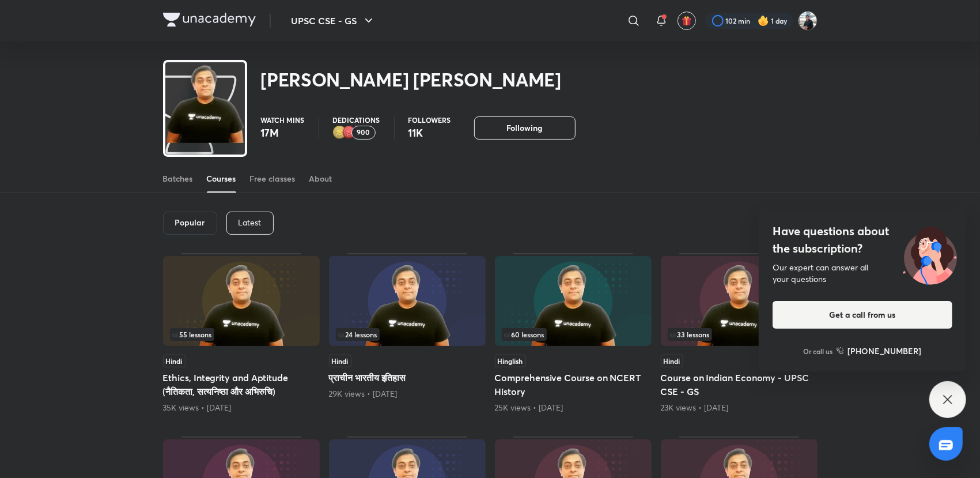  I want to click on h5: Ethics, Integrity and Aptitude (नैतिकता, सत्यनिष्ठा और अभिरुचि), so click(241, 384).